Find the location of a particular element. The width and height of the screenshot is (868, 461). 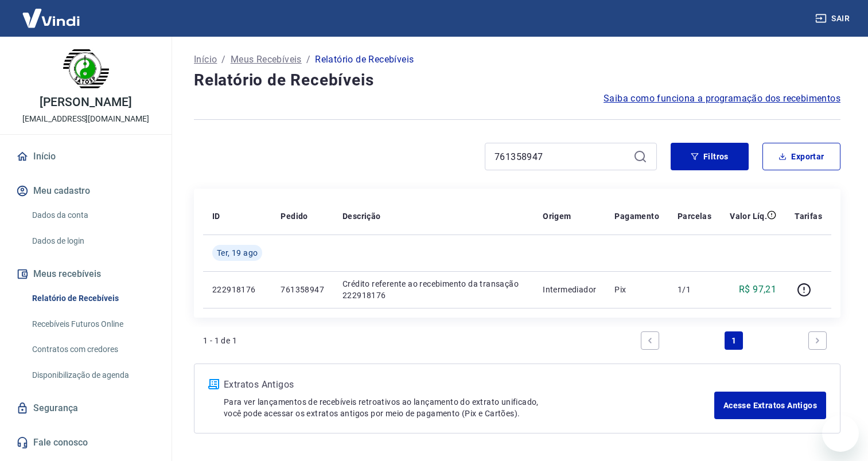

p: Intermediador is located at coordinates (569, 290).